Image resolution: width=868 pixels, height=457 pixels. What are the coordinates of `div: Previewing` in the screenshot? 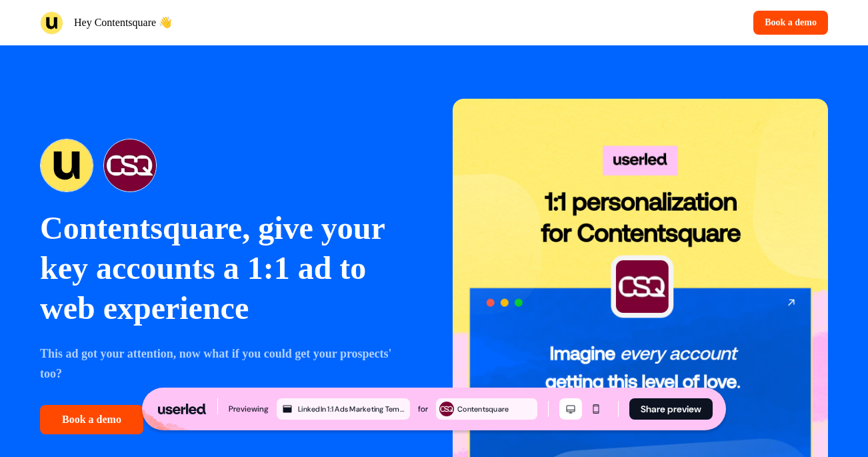 It's located at (248, 409).